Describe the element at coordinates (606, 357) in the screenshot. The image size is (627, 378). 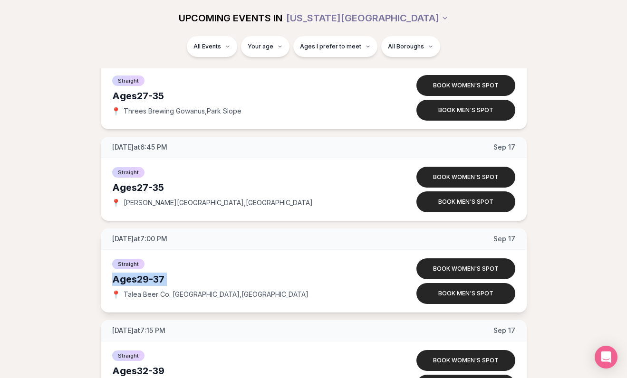
I see `div: Open Intercom Messenger` at that location.